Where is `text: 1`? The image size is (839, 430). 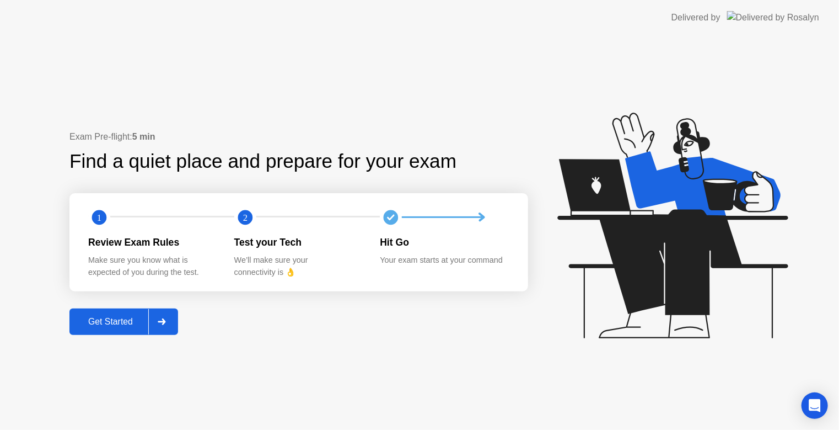
text: 1 is located at coordinates (99, 217).